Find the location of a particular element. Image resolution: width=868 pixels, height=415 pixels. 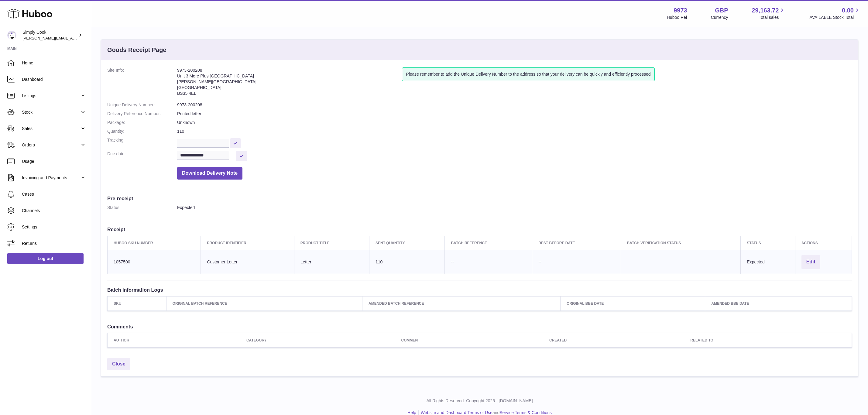

dt: Tracking: is located at coordinates (143, 143).